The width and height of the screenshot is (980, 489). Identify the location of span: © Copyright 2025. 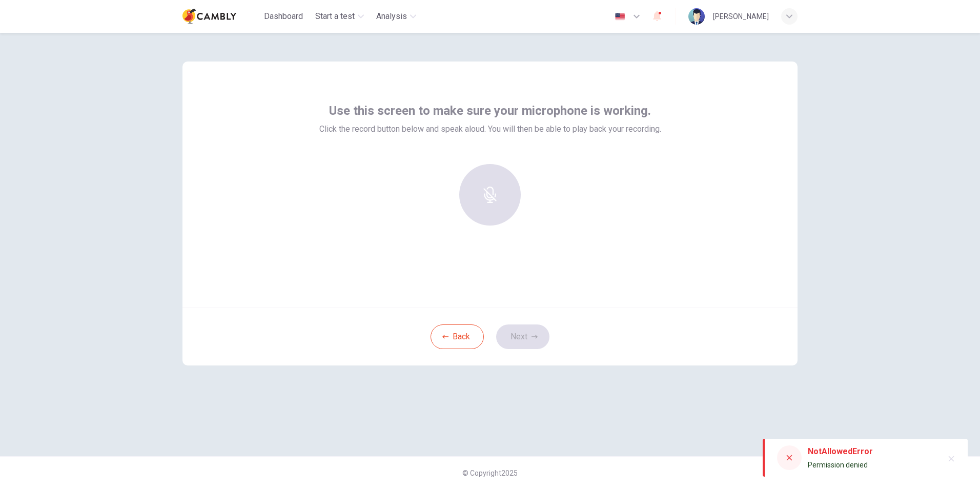
(490, 473).